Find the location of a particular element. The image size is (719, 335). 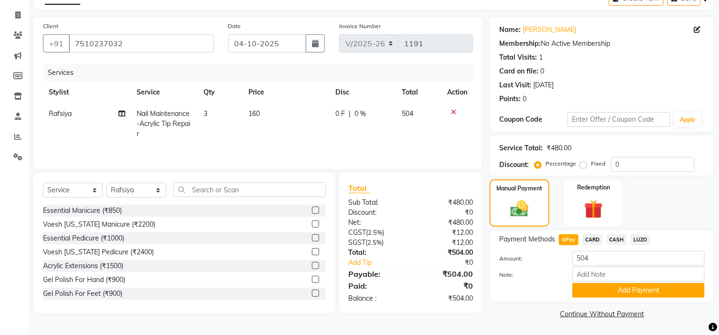

input: Search by Name/Mobile/Email/Code is located at coordinates (141, 43).